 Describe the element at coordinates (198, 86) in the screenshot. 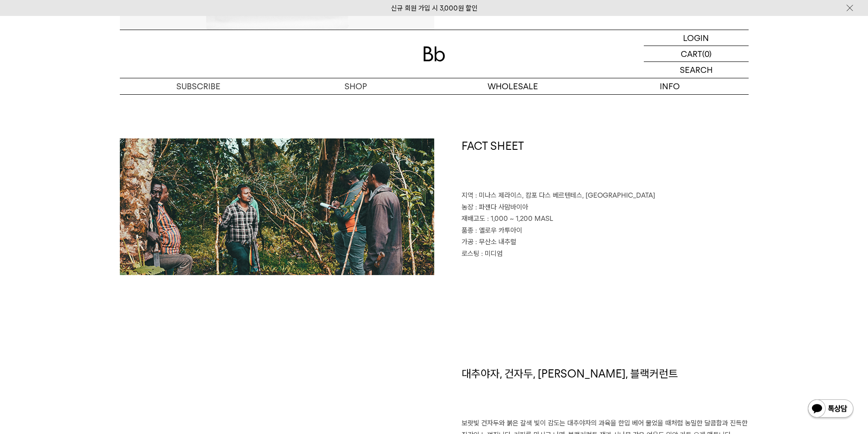

I see `a: SUBSCRIBE` at that location.